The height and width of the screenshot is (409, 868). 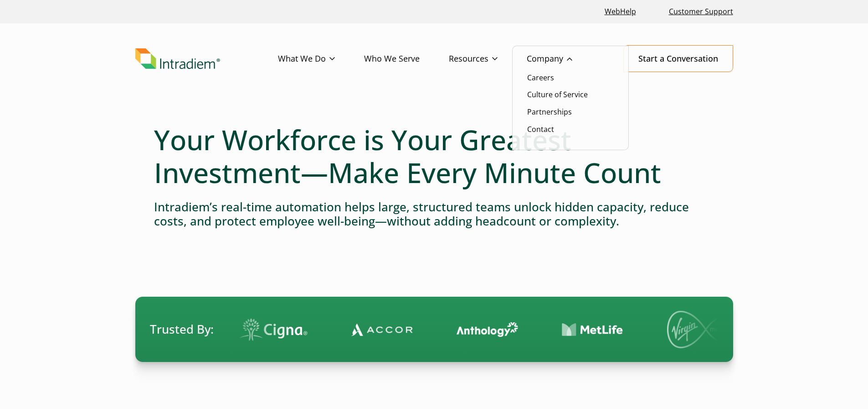 What do you see at coordinates (434, 156) in the screenshot?
I see `h1: Your Workforce is Your Greatest Investment—Make Every Minute Count` at bounding box center [434, 156].